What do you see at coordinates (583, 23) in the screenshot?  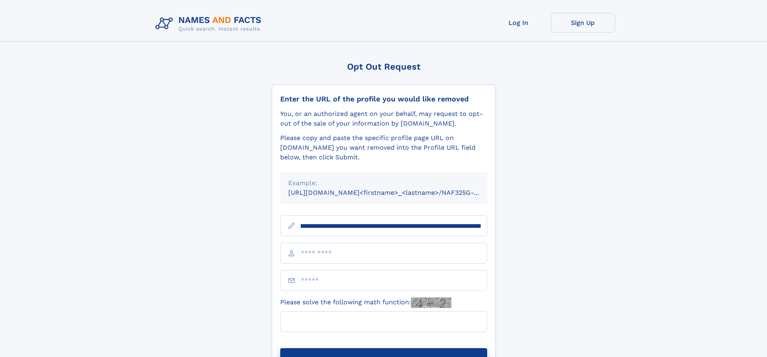 I see `a: Sign Up` at bounding box center [583, 23].